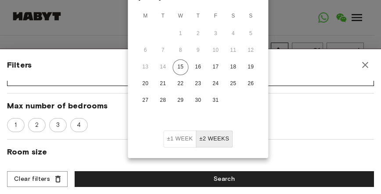  Describe the element at coordinates (215, 84) in the screenshot. I see `button: 24` at that location.